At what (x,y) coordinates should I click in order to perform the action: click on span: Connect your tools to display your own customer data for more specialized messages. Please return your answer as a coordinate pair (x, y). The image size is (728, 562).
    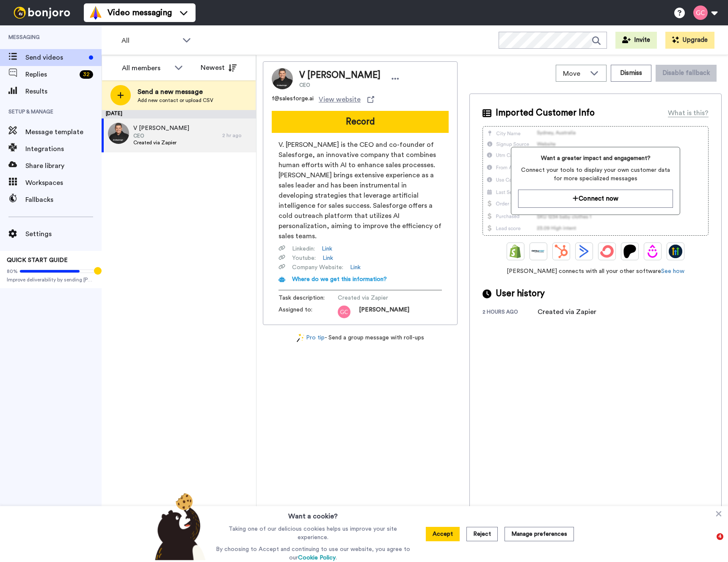
    Looking at the image, I should click on (596, 174).